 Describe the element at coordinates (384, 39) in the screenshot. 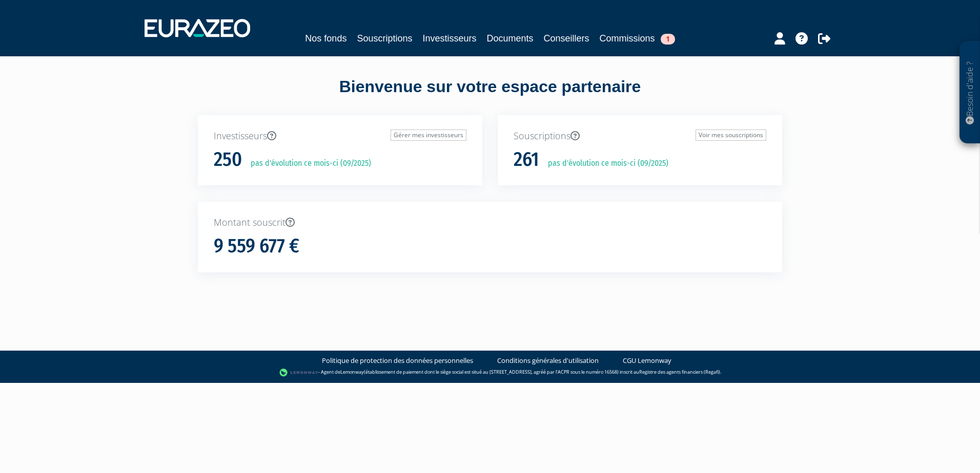

I see `a: Souscriptions` at that location.